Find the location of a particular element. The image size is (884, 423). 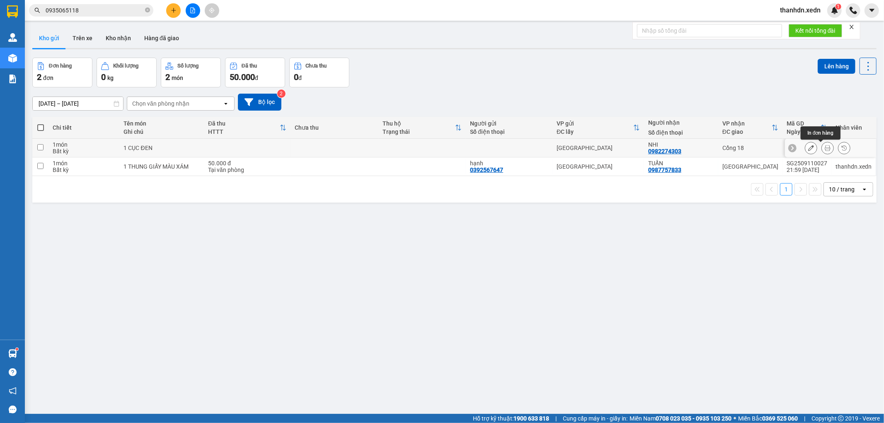

div: HTTT is located at coordinates (244, 132).